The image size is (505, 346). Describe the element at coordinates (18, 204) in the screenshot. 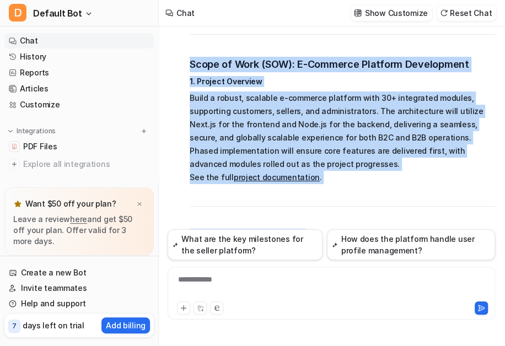

I see `img: star` at that location.